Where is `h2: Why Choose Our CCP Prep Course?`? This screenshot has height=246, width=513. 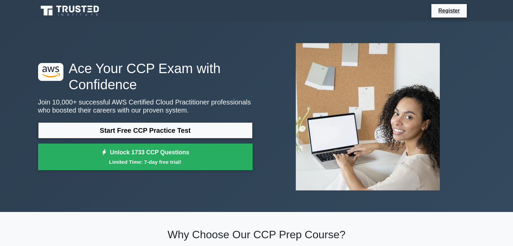
h2: Why Choose Our CCP Prep Course? is located at coordinates (257, 235).